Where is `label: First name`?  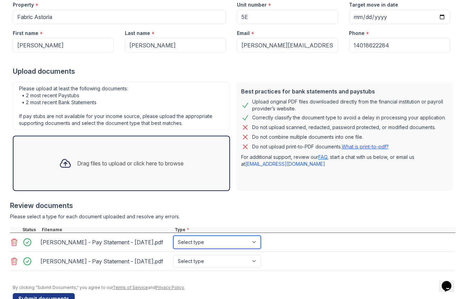 label: First name is located at coordinates (26, 33).